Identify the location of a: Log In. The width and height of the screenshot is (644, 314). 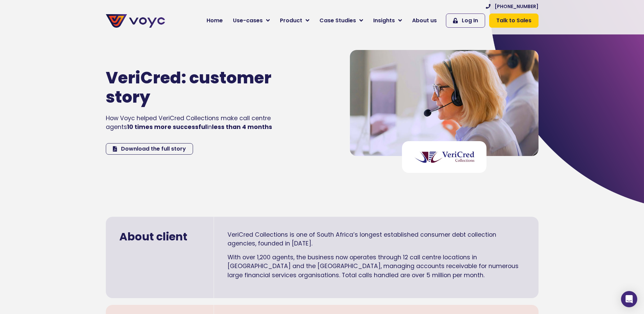
(465, 21).